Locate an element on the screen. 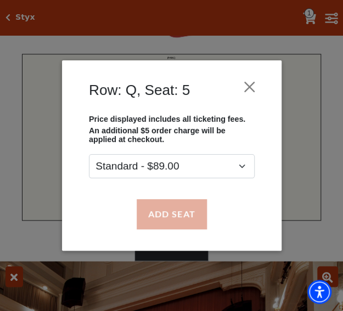  p: Price displayed includes all ticketing fees. is located at coordinates (172, 119).